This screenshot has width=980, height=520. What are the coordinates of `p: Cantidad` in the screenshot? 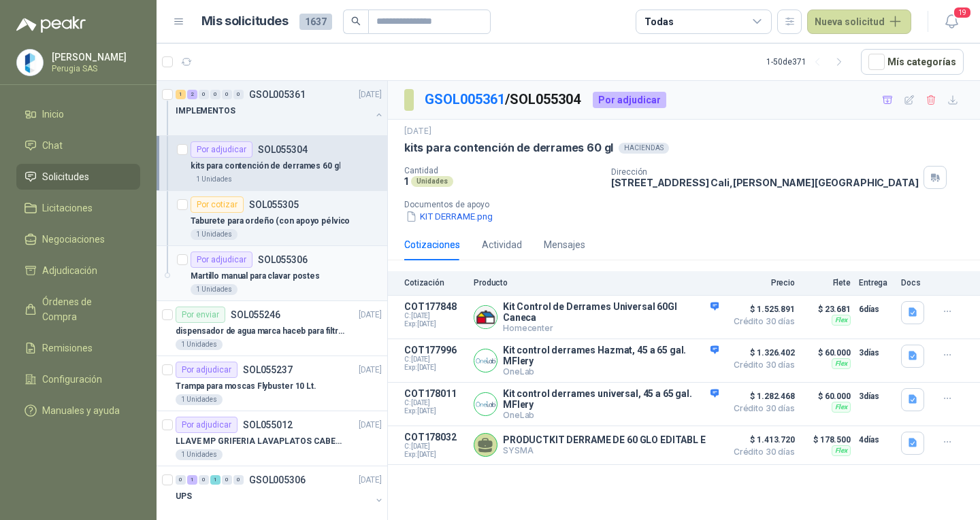 It's located at (502, 171).